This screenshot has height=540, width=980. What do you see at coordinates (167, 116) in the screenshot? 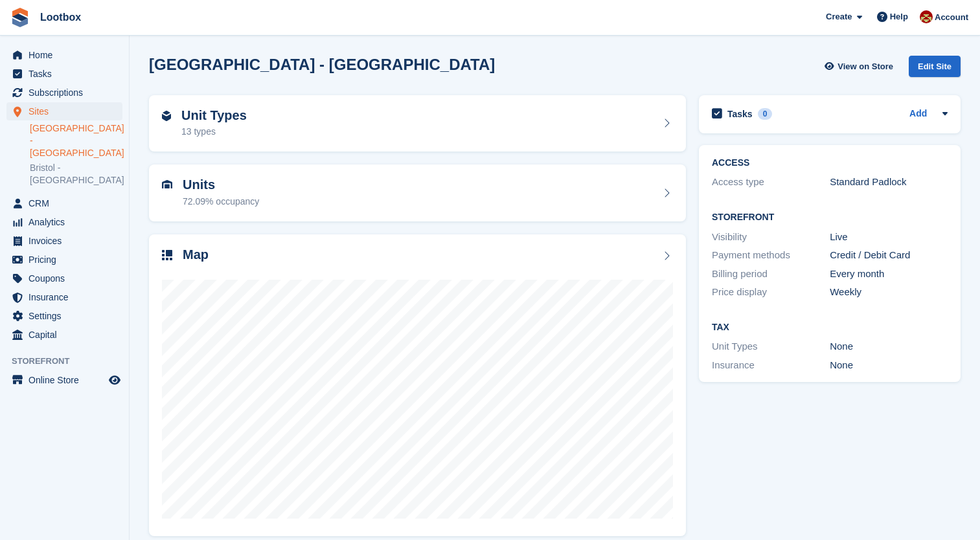
I see `img: unit-type-icn-2b2737a686de81e16bb02015468b77c625bbabd49415b5ef34ead5e3b44a266d.svg` at bounding box center [167, 116].